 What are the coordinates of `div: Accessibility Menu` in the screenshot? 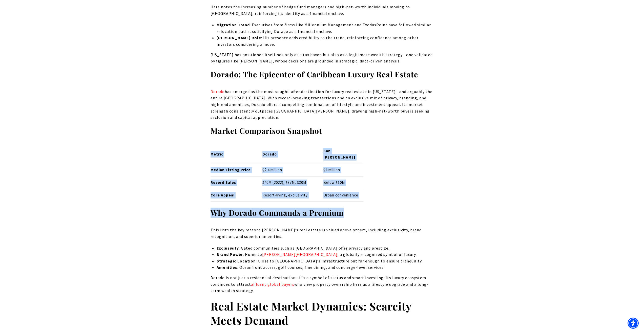 It's located at (634, 324).